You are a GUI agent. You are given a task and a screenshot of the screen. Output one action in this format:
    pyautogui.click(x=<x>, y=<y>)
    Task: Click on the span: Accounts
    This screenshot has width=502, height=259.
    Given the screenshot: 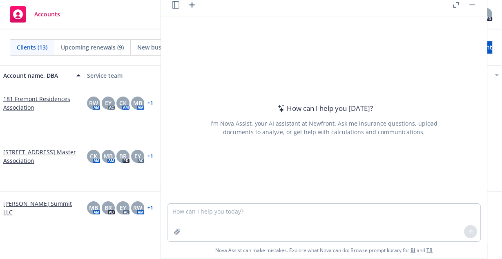 What is the action you would take?
    pyautogui.click(x=47, y=14)
    